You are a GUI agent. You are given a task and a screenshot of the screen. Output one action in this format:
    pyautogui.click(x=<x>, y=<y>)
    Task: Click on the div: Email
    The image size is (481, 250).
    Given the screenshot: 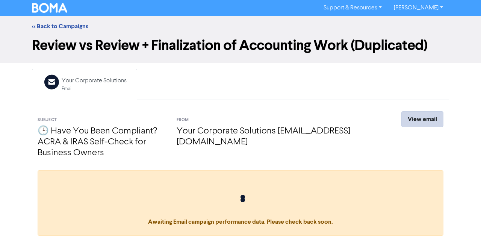 What is the action you would take?
    pyautogui.click(x=94, y=89)
    